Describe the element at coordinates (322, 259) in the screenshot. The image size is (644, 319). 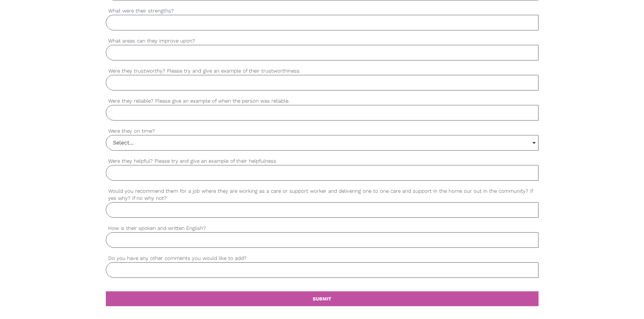
I see `label: Do you have any other comments you would like to add?` at that location.